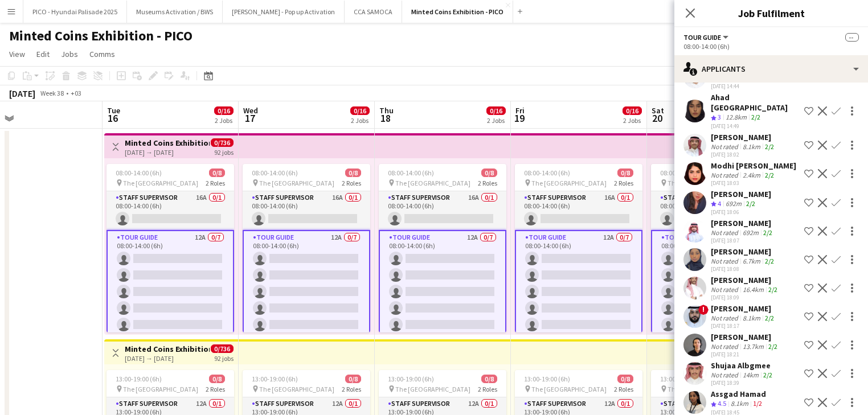  I want to click on a: View, so click(17, 54).